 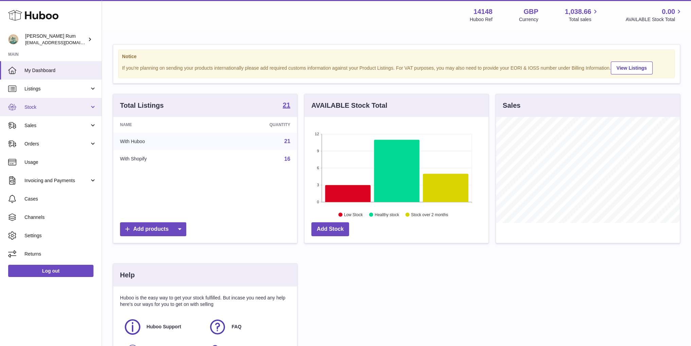 What do you see at coordinates (127, 275) in the screenshot?
I see `h3: Help` at bounding box center [127, 275].